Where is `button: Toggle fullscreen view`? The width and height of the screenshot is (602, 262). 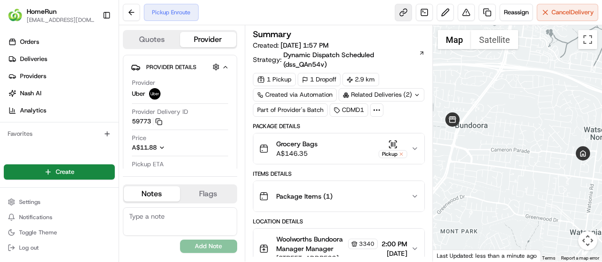 button: Toggle fullscreen view is located at coordinates (588, 40).